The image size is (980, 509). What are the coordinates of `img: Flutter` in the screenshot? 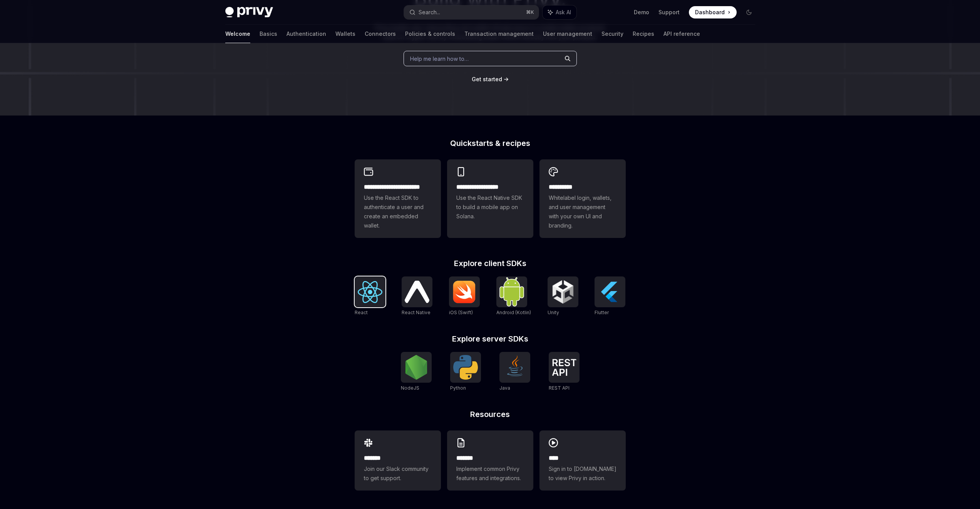 It's located at (610, 292).